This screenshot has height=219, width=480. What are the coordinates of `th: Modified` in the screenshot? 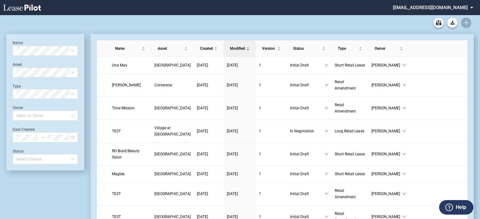 It's located at (240, 48).